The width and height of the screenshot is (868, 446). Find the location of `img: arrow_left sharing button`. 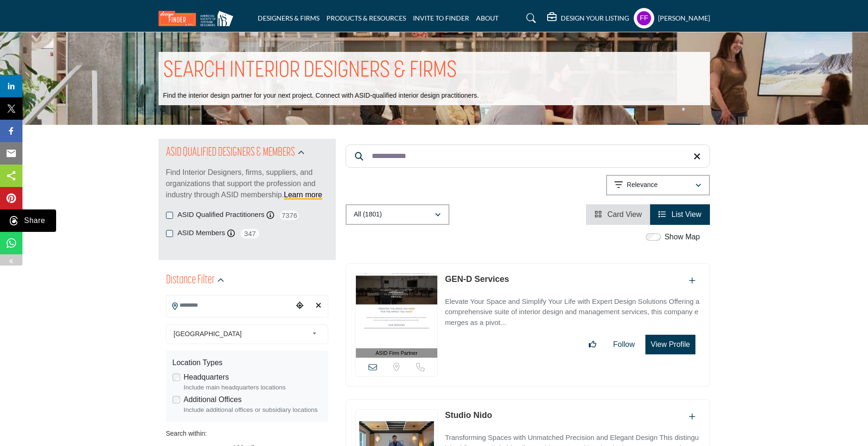

img: arrow_left sharing button is located at coordinates (11, 261).